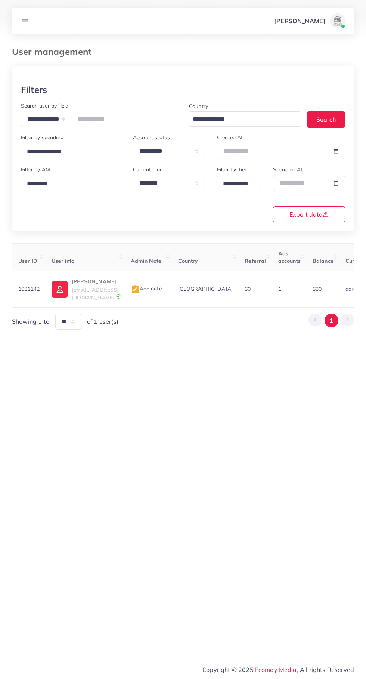 The width and height of the screenshot is (366, 679). I want to click on img: admin_note.cdd0b510.svg, so click(135, 289).